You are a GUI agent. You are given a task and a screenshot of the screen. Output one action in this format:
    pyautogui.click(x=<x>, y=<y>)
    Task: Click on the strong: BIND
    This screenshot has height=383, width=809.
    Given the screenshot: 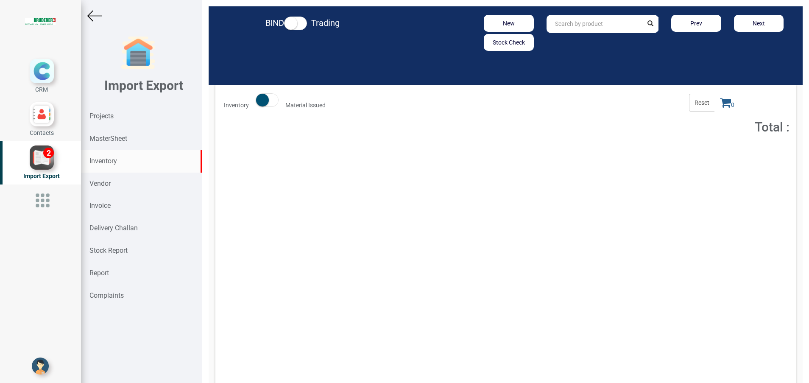 What is the action you would take?
    pyautogui.click(x=275, y=23)
    